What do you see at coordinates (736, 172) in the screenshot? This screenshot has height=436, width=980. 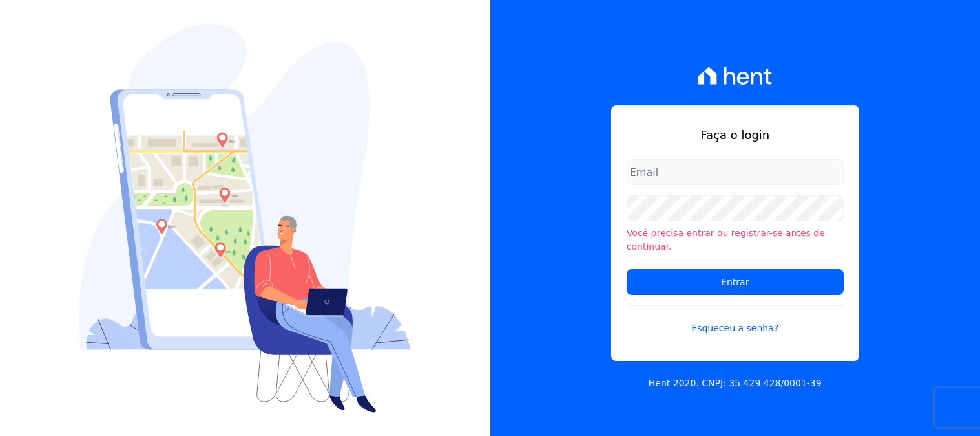 I see `input: Email` at bounding box center [736, 172].